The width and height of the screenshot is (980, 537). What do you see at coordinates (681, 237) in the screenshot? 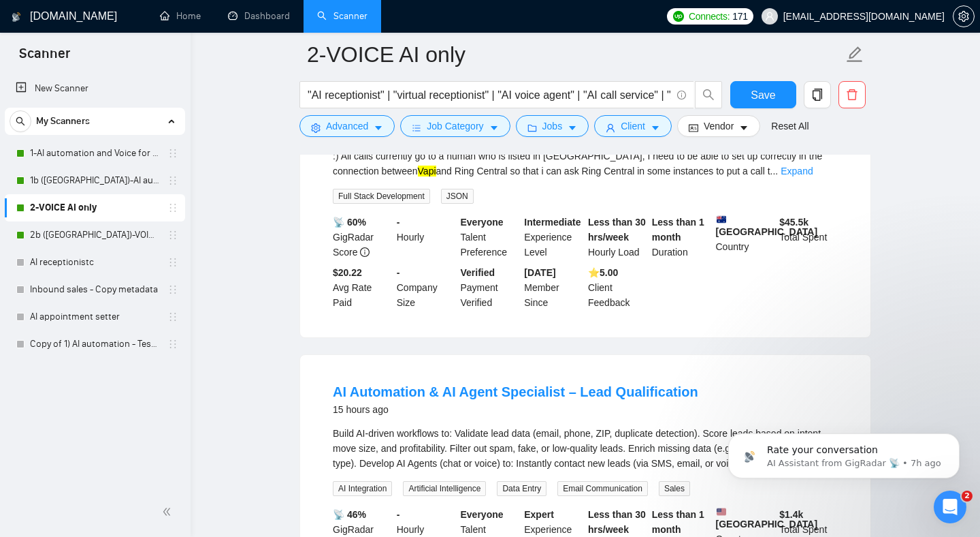
I see `div: Duration` at bounding box center [681, 237].